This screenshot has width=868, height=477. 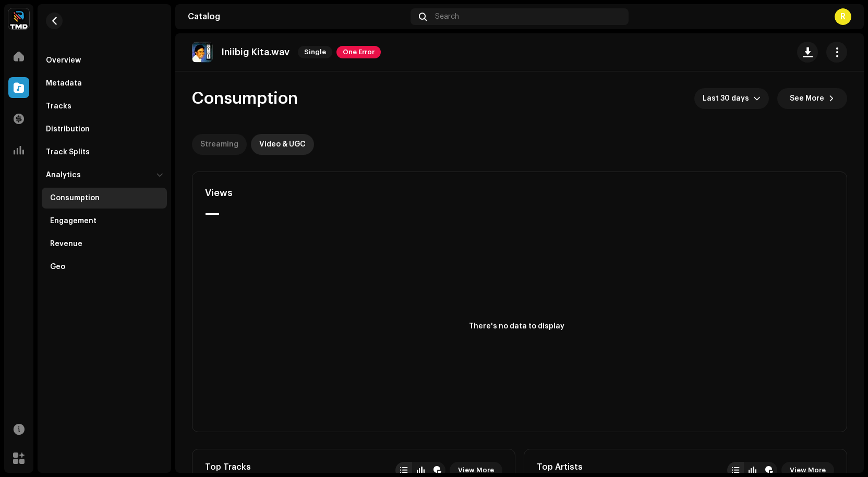 I want to click on re-m-nav-item: Track Splits, so click(x=104, y=152).